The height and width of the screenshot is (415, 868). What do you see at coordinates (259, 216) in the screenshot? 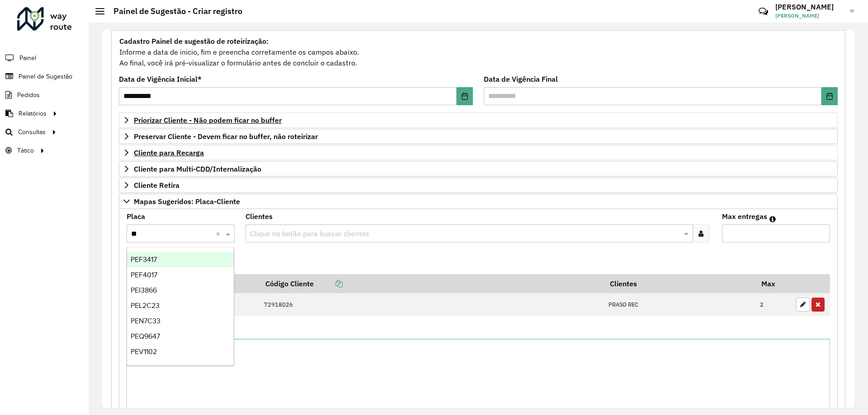
I see `label: Clientes` at bounding box center [259, 216].